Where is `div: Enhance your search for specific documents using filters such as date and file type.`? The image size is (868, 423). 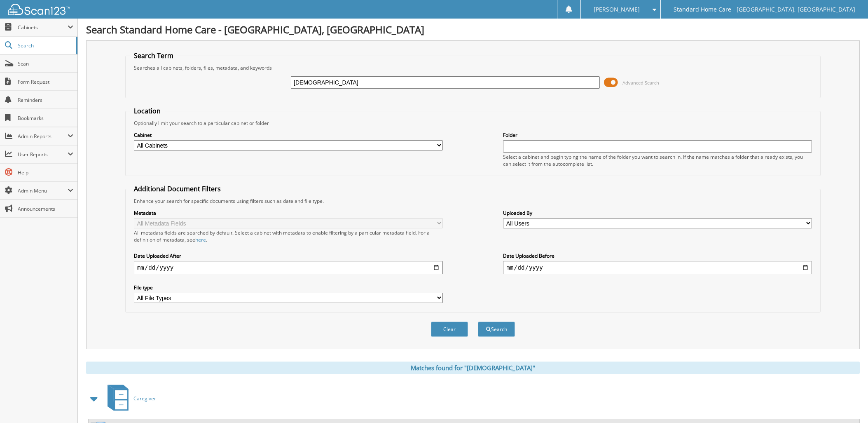 div: Enhance your search for specific documents using filters such as date and file type. is located at coordinates (473, 201).